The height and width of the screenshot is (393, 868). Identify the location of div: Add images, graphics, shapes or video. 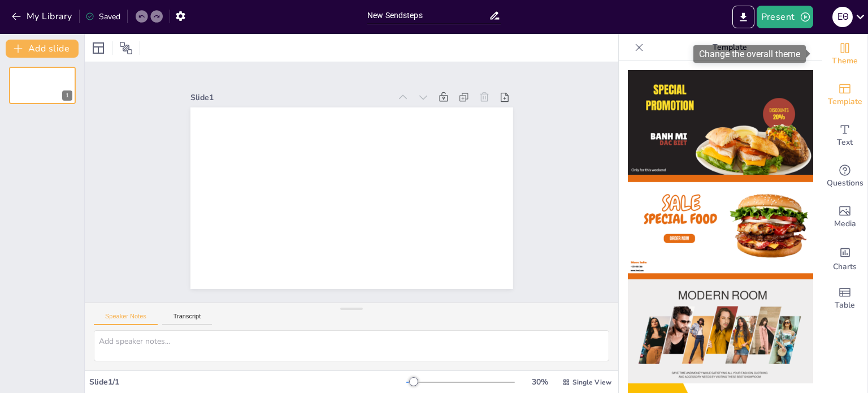
(845, 217).